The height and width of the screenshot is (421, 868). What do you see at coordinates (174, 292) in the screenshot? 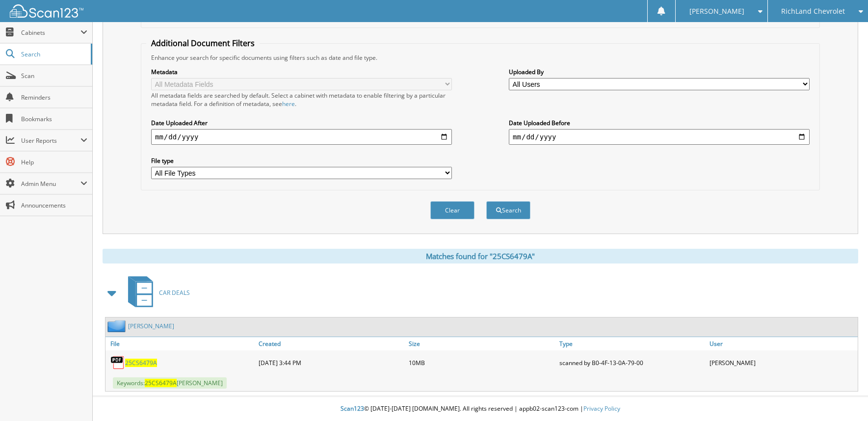
I see `span: CAR DEALS` at bounding box center [174, 292].